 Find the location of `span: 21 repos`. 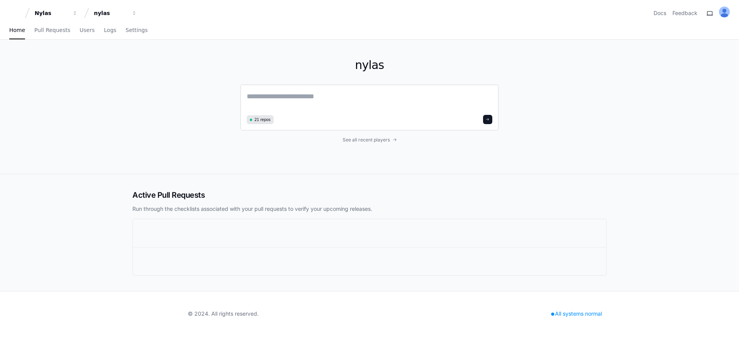

span: 21 repos is located at coordinates (263, 119).